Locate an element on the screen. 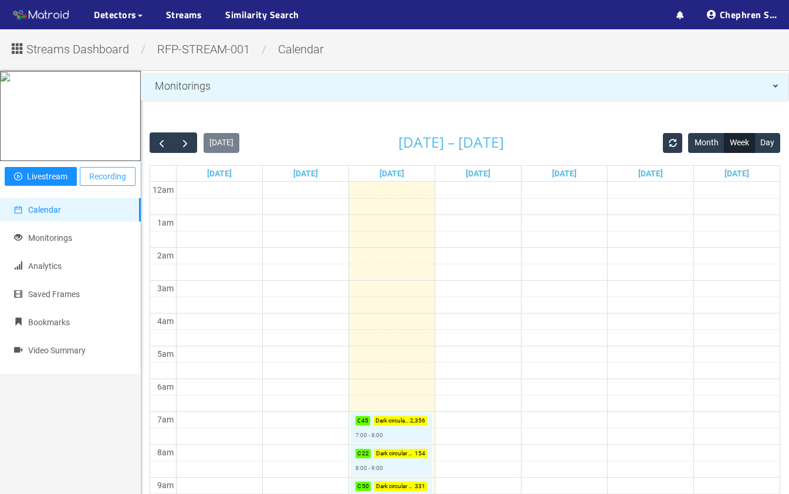 The height and width of the screenshot is (494, 789). div: Monitorings is located at coordinates (465, 86).